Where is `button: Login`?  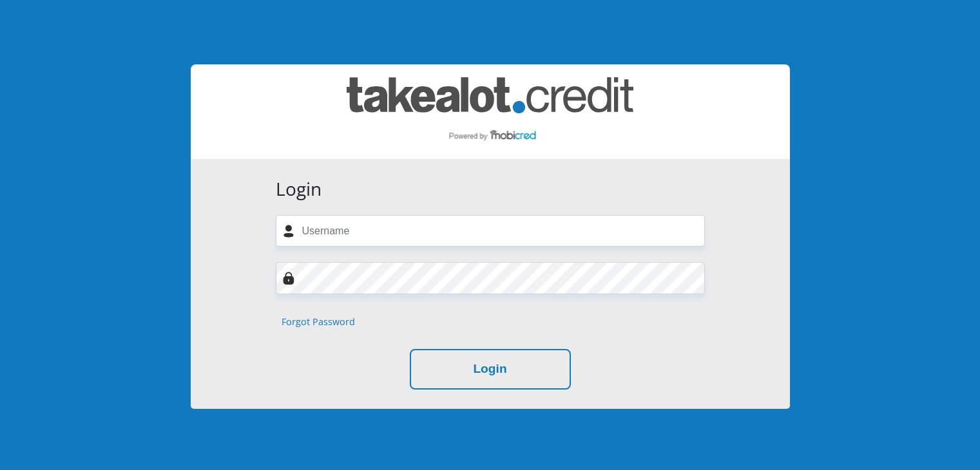
button: Login is located at coordinates (490, 369).